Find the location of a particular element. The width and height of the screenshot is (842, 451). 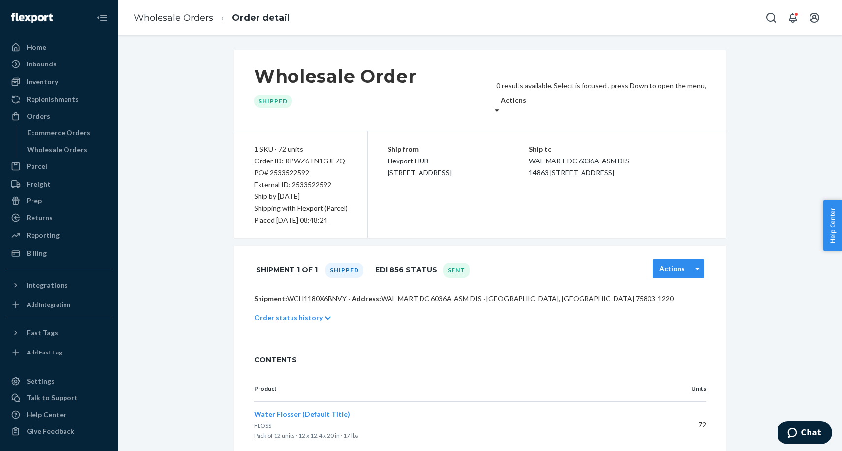

a: Replenishments is located at coordinates (59, 99).